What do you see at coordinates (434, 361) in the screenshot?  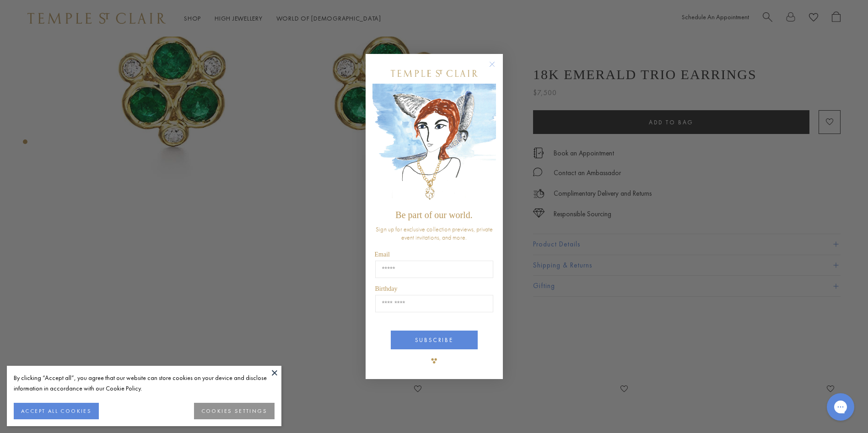 I see `img: TSC` at bounding box center [434, 361].